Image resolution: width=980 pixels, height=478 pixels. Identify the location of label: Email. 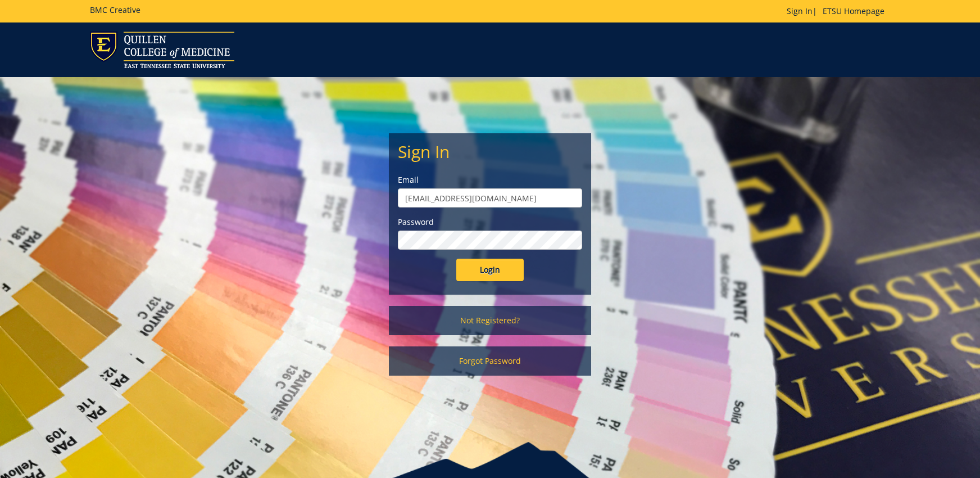
(490, 180).